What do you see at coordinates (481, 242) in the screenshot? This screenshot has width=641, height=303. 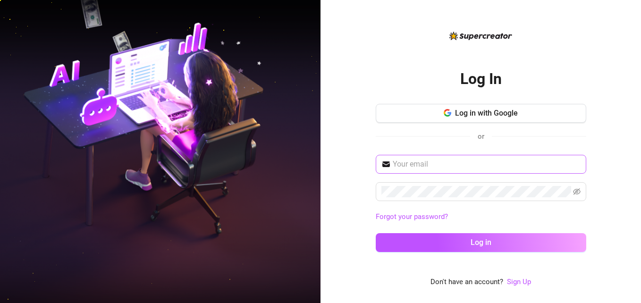 I see `span: Log in` at bounding box center [481, 242].